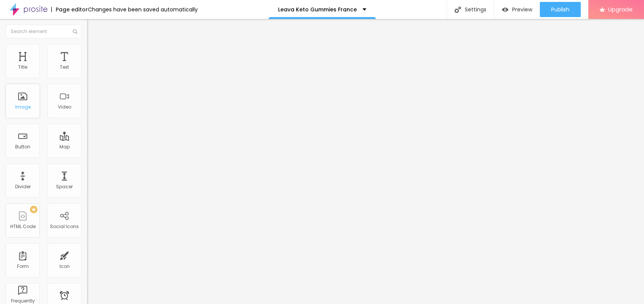 This screenshot has height=304, width=644. What do you see at coordinates (64, 186) in the screenshot?
I see `div: Spacer` at bounding box center [64, 186].